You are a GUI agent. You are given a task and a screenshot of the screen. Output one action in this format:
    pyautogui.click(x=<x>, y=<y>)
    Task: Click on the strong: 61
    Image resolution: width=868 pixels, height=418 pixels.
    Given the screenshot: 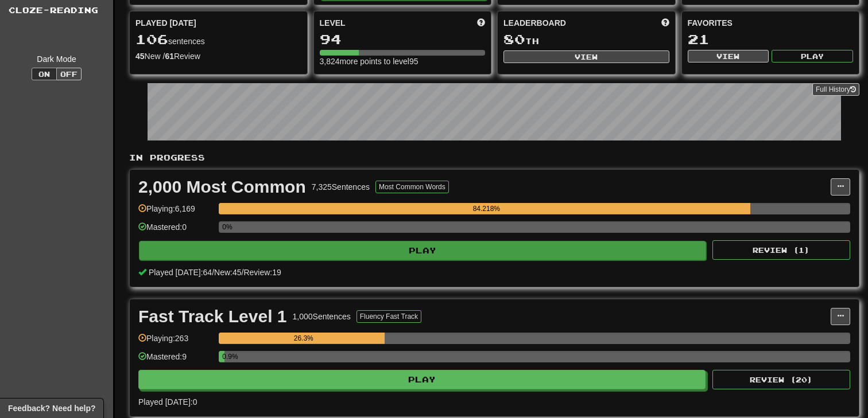 What is the action you would take?
    pyautogui.click(x=169, y=56)
    